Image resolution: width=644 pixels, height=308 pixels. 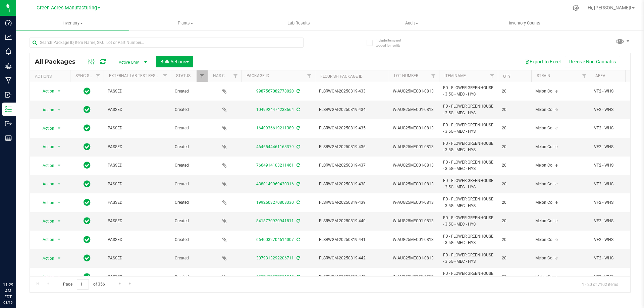 I want to click on button: Receive Non-Cannabis, so click(x=592, y=61).